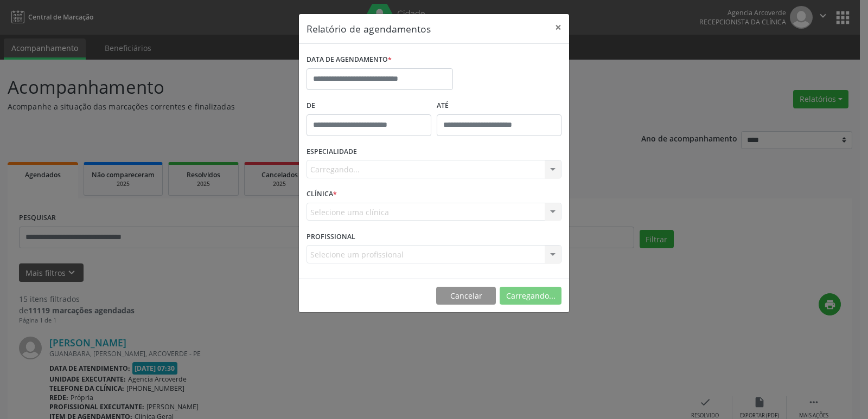  What do you see at coordinates (331, 152) in the screenshot?
I see `label: ESPECIALIDADE` at bounding box center [331, 152].